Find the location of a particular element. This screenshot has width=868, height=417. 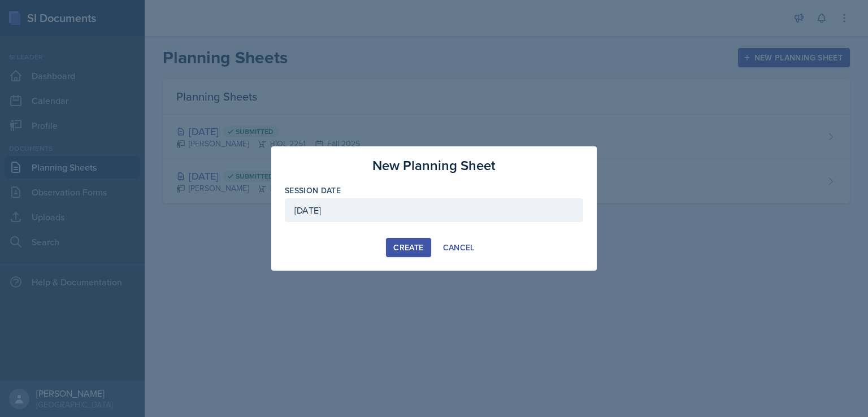

button: Create is located at coordinates (408, 247).